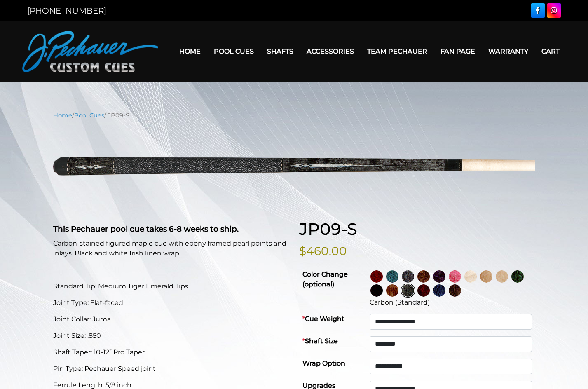 Image resolution: width=588 pixels, height=389 pixels. I want to click on img: Blue, so click(439, 291).